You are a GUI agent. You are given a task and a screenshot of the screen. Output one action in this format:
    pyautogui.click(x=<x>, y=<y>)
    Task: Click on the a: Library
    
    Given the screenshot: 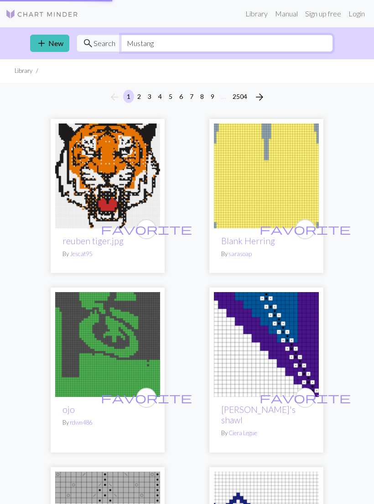 What is the action you would take?
    pyautogui.click(x=256, y=14)
    